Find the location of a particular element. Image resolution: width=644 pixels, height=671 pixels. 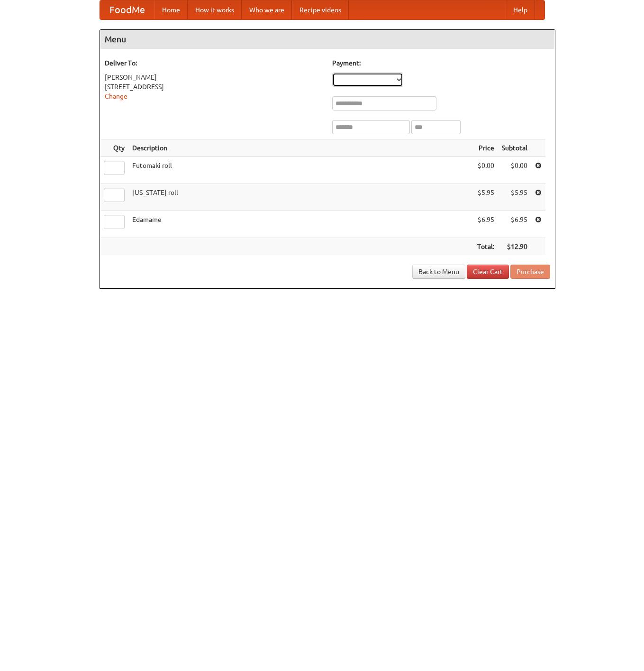

a: Home is located at coordinates (171, 10).